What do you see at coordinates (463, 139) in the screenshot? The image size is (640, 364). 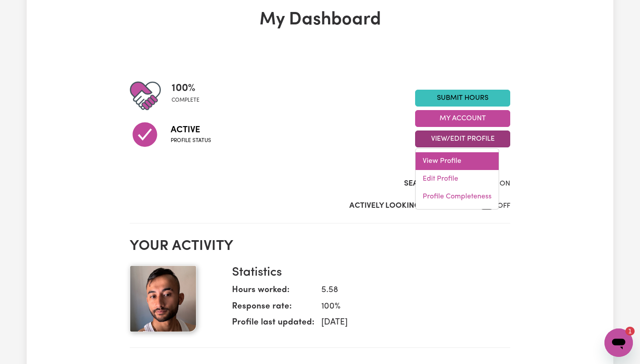 I see `button: View/Edit Profile` at bounding box center [463, 139].